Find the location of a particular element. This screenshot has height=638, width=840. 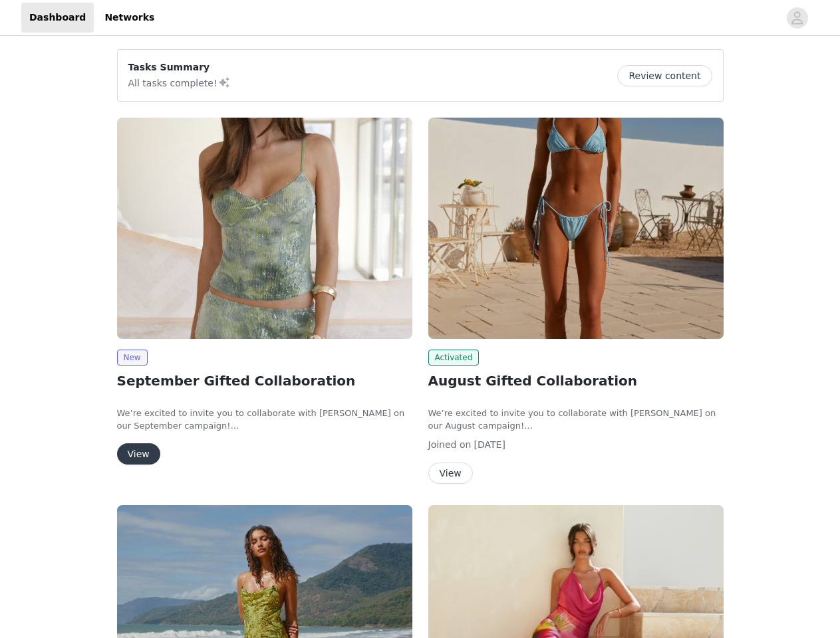

a: Networks is located at coordinates (129, 17).